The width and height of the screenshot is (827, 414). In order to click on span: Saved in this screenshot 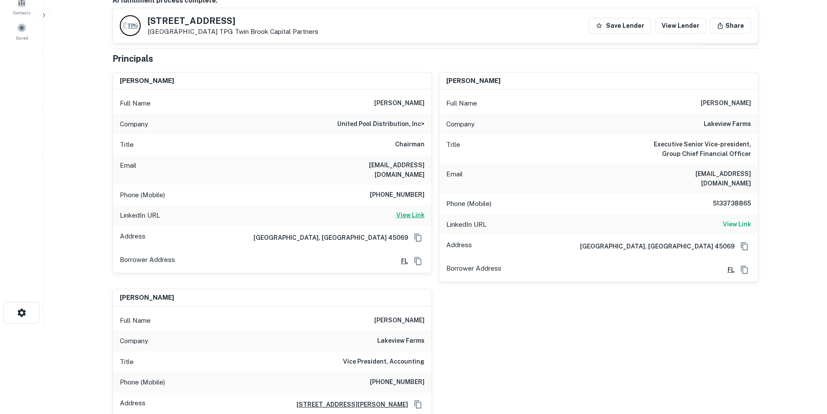, I will do `click(22, 38)`.